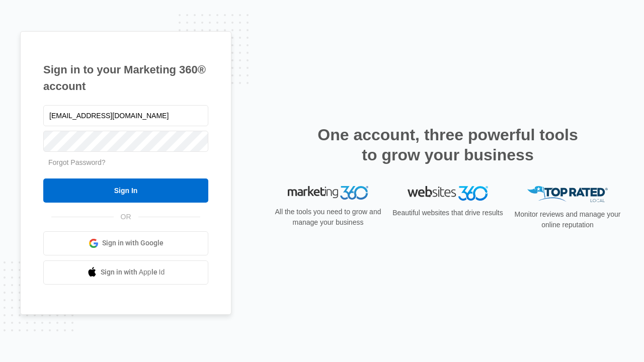 This screenshot has height=362, width=644. Describe the element at coordinates (568, 220) in the screenshot. I see `p: Monitor reviews and manage your online reputation` at that location.